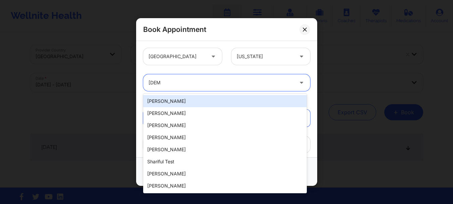  I want to click on div: Shariful Test, so click(225, 161).